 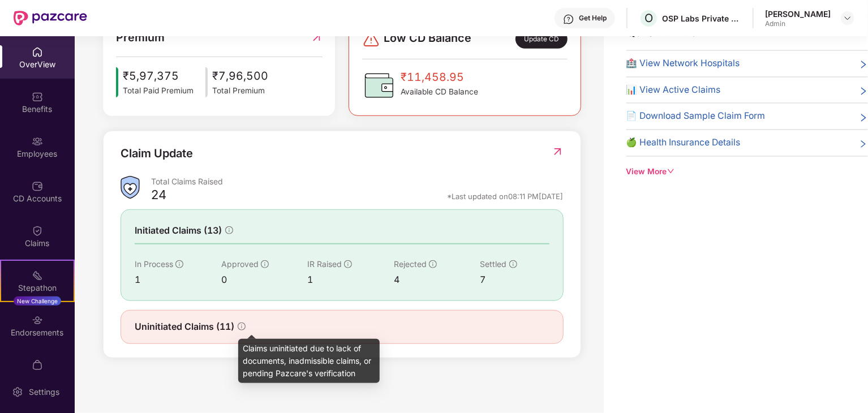 What do you see at coordinates (542, 39) in the screenshot?
I see `div: Update CD` at bounding box center [542, 39].